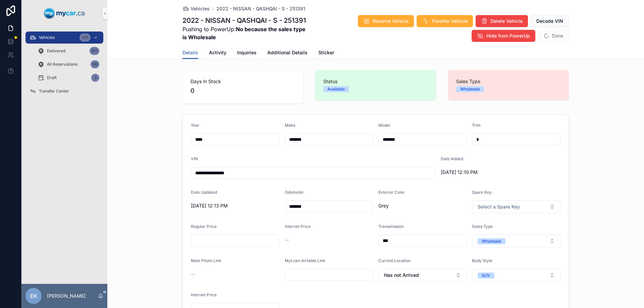 The image size is (644, 308). What do you see at coordinates (394, 260) in the screenshot?
I see `span: Current Location` at bounding box center [394, 260].